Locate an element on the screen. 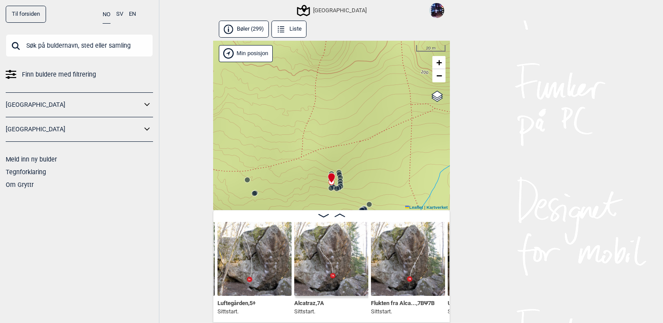  button: Bøler (299) is located at coordinates (244, 29).